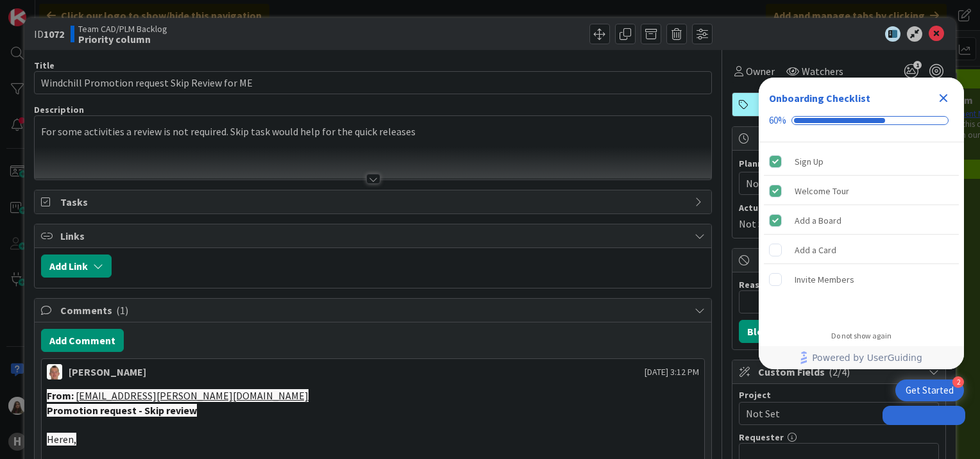 The image size is (980, 459). I want to click on div: Welcome Tour, so click(822, 191).